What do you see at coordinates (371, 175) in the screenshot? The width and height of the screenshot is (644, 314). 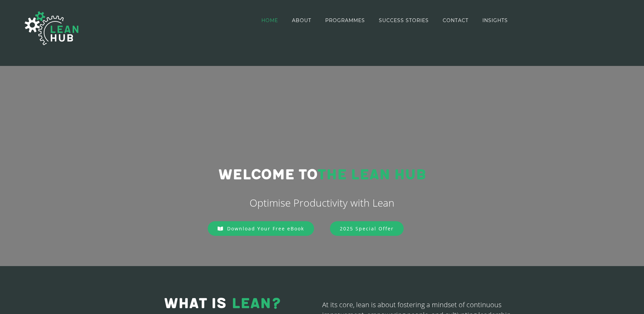 I see `span: THE LEAN HUB` at bounding box center [371, 175].